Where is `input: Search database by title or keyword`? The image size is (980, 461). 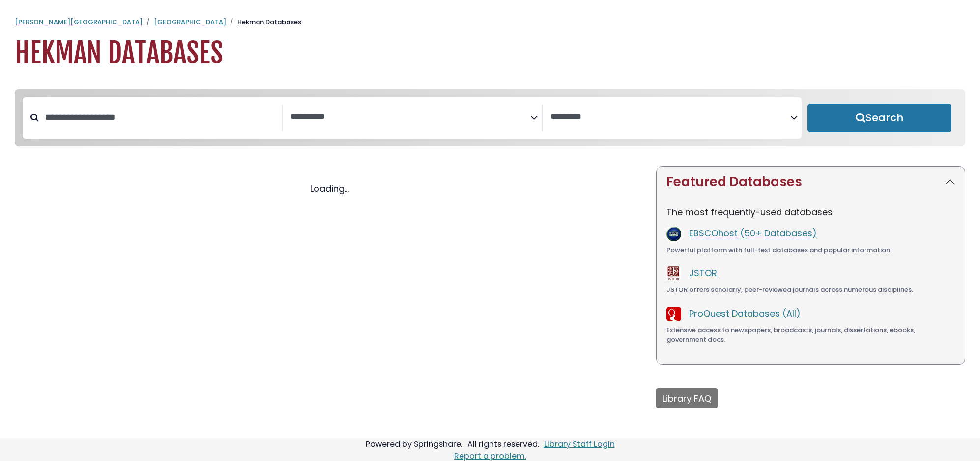 input: Search database by title or keyword is located at coordinates (160, 117).